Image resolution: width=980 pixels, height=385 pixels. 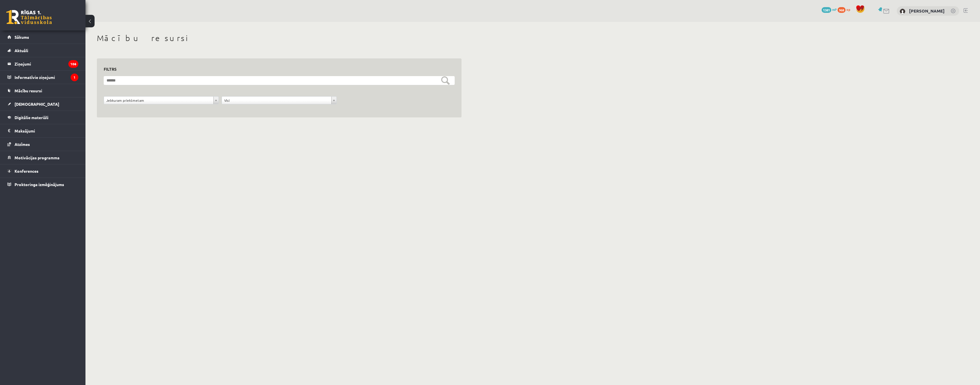 What do you see at coordinates (74, 64) in the screenshot?
I see `i: 106` at bounding box center [74, 64].